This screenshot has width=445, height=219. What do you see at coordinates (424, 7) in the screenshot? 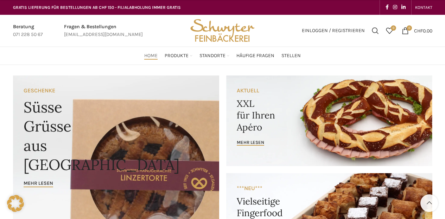
I see `span: KONTAKT` at bounding box center [424, 7].